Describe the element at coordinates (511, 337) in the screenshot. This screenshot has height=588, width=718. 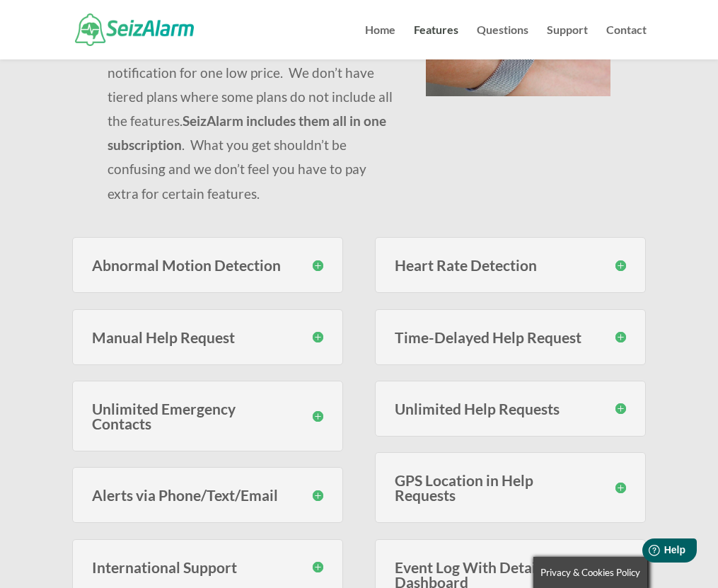
I see `h3: Time-Delayed Help Request` at that location.